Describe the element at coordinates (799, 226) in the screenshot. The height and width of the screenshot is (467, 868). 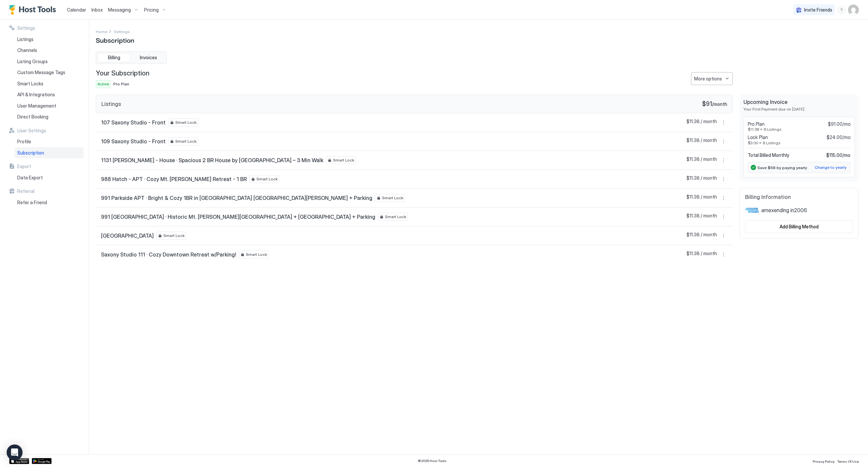
I see `div: Add Billing Method` at that location.